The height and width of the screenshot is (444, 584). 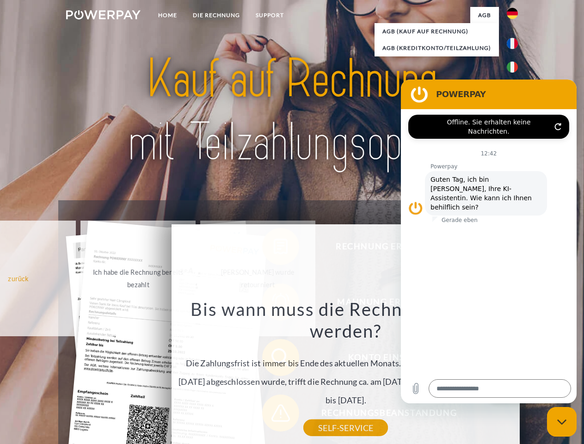 I want to click on img: title-powerpay_de.svg, so click(x=292, y=111).